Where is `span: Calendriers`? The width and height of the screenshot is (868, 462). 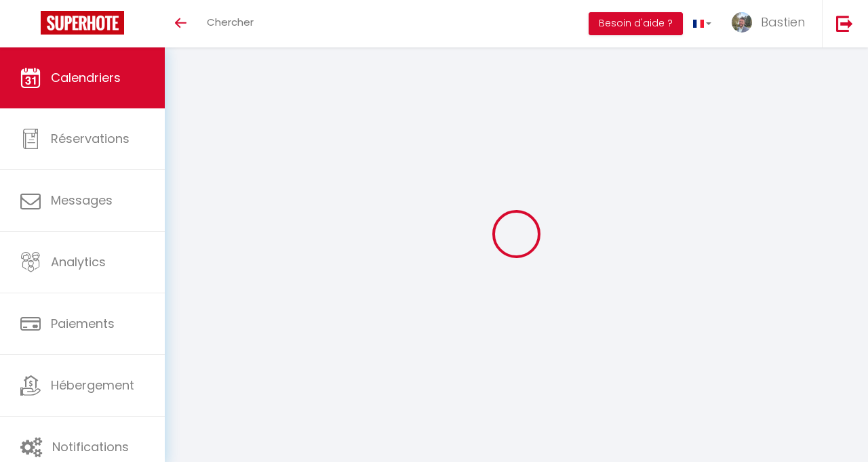
span: Calendriers is located at coordinates (85, 77).